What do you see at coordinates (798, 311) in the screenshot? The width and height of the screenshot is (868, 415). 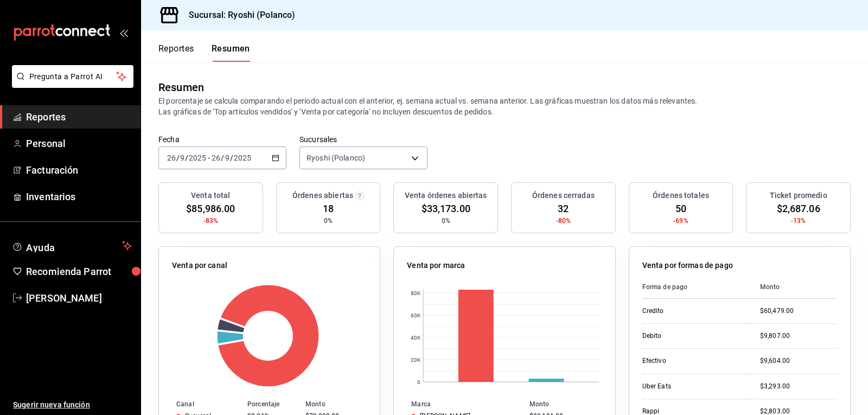 I see `div: $60,479.00` at bounding box center [798, 311].